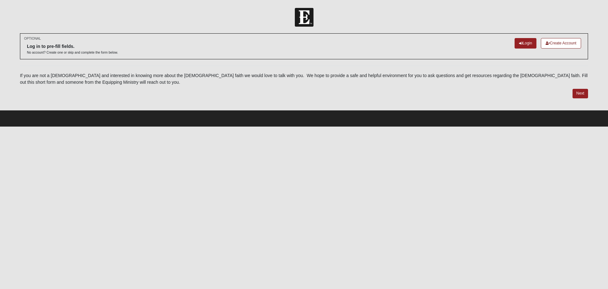 This screenshot has width=608, height=289. Describe the element at coordinates (73, 52) in the screenshot. I see `p: No account? Create one or skip and complete the form below.` at that location.